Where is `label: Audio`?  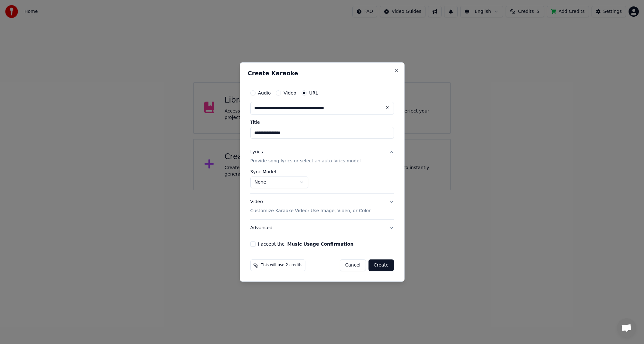
label: Audio is located at coordinates (265, 93).